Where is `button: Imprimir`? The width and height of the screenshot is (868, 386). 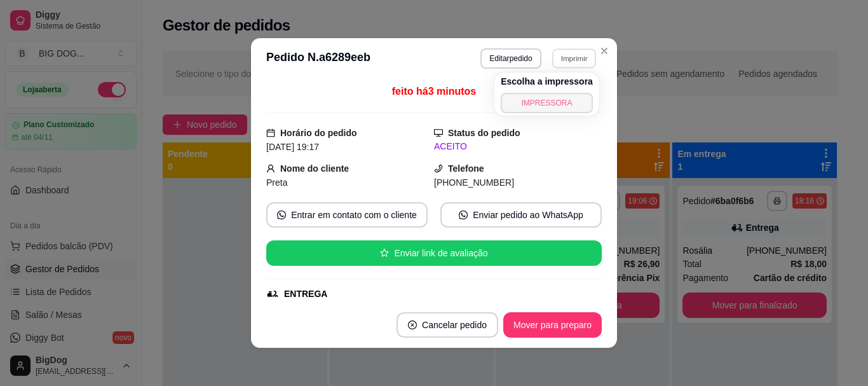
button: Imprimir is located at coordinates (574, 58).